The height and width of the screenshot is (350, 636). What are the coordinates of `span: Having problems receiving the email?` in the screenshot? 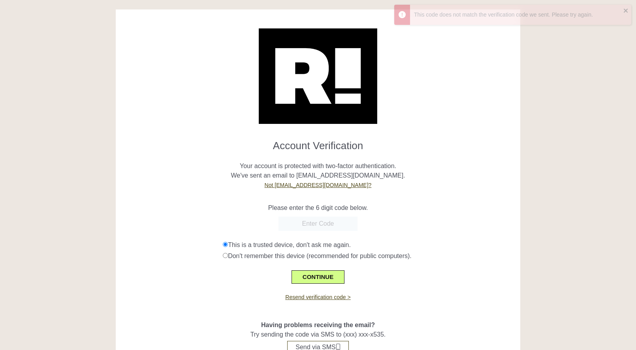 It's located at (318, 325).